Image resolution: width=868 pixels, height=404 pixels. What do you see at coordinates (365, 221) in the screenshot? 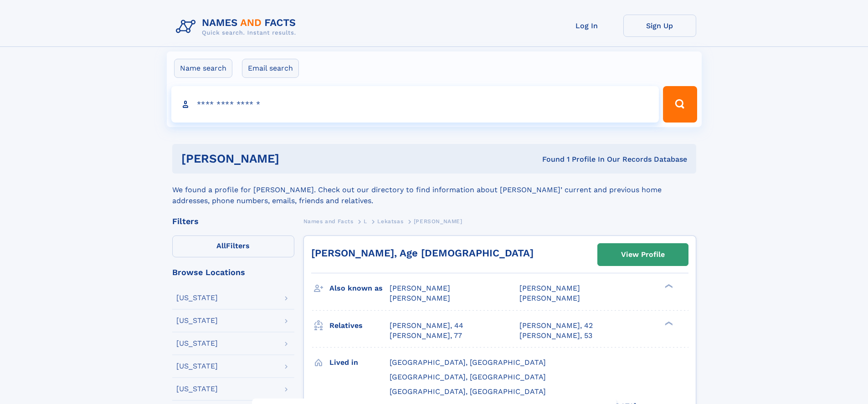
I see `span: L` at bounding box center [365, 221].